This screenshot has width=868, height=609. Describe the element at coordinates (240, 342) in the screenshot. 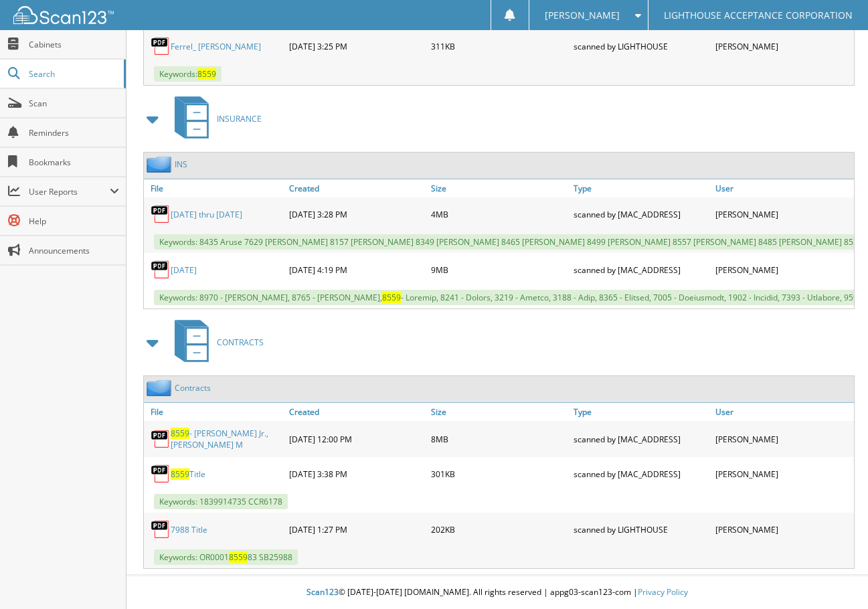

I see `span: CONTRACTS` at that location.